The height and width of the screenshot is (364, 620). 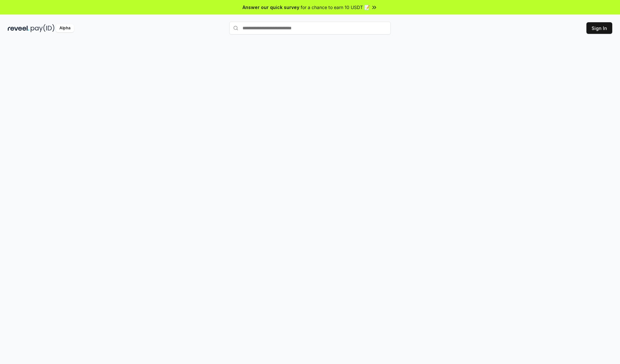 What do you see at coordinates (19, 28) in the screenshot?
I see `img: reveel_dark` at bounding box center [19, 28].